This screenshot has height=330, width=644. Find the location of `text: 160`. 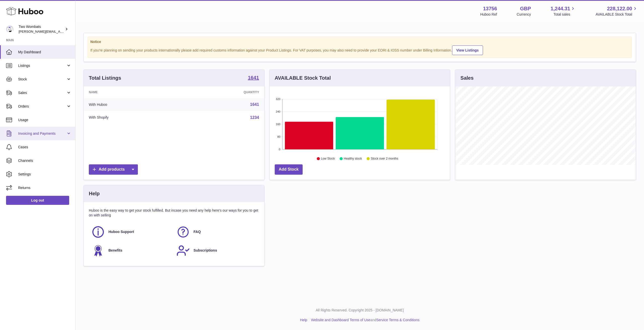

text: 160 is located at coordinates (278, 124).